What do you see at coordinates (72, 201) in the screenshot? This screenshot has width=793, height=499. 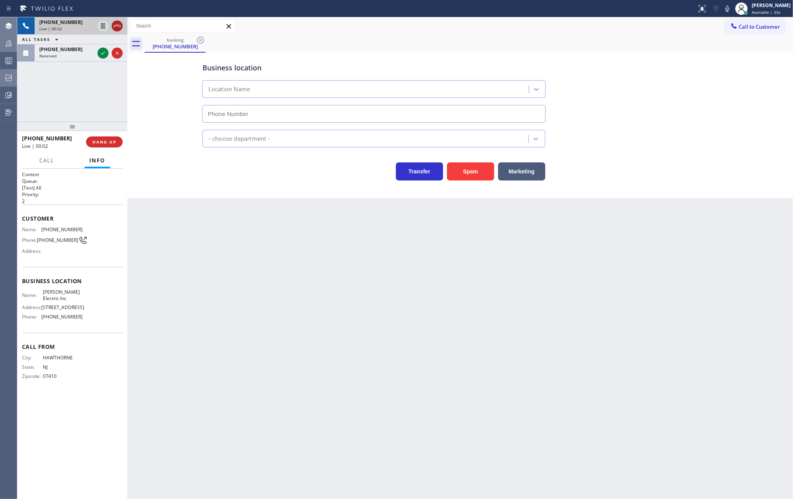 I see `p: 2` at bounding box center [72, 201].